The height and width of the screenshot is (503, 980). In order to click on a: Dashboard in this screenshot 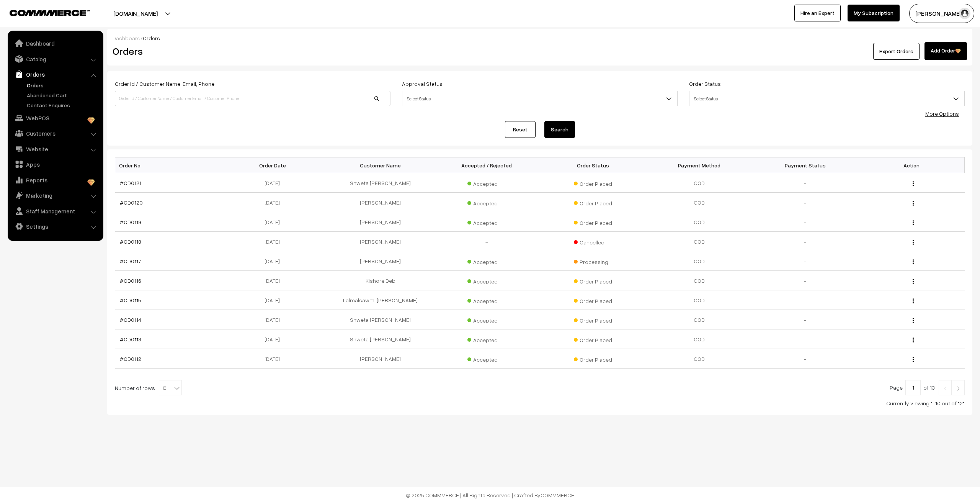, I will do `click(126, 38)`.